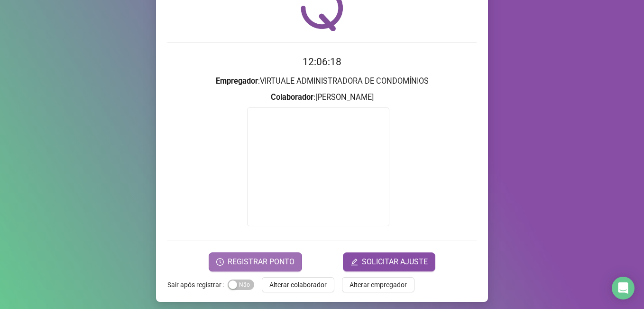  I want to click on label: Sair após registrar, so click(198, 284).